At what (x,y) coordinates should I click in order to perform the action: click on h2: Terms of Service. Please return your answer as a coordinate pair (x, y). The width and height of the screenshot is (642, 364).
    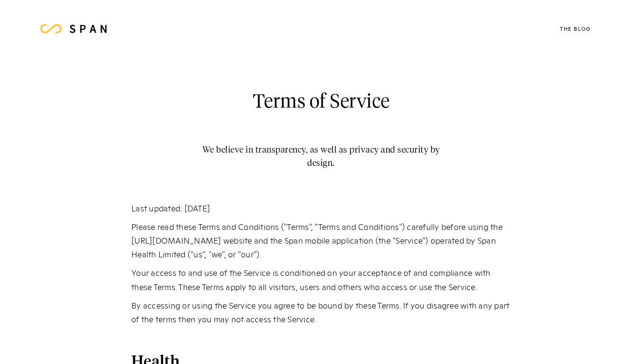
    Looking at the image, I should click on (321, 102).